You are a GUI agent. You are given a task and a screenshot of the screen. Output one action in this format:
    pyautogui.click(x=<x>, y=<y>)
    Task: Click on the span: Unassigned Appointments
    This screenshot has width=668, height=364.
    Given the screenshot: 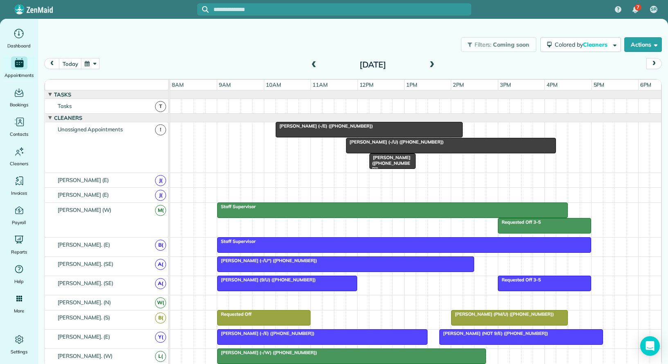 What is the action you would take?
    pyautogui.click(x=90, y=129)
    